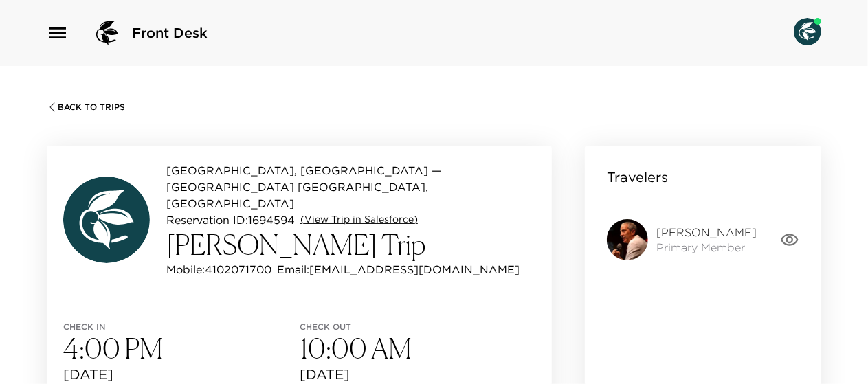 The image size is (868, 384). Describe the element at coordinates (359, 220) in the screenshot. I see `a: (View Trip in Salesforce)` at that location.